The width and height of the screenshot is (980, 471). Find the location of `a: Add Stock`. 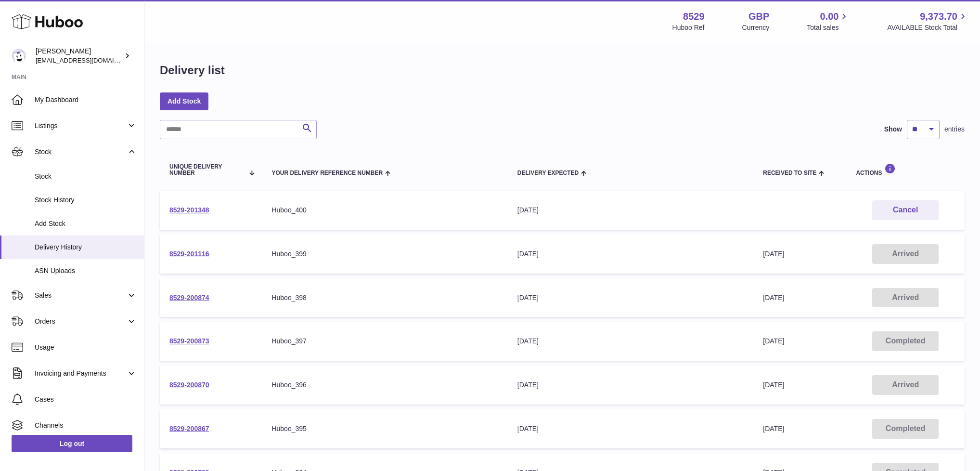

a: Add Stock is located at coordinates (184, 101).